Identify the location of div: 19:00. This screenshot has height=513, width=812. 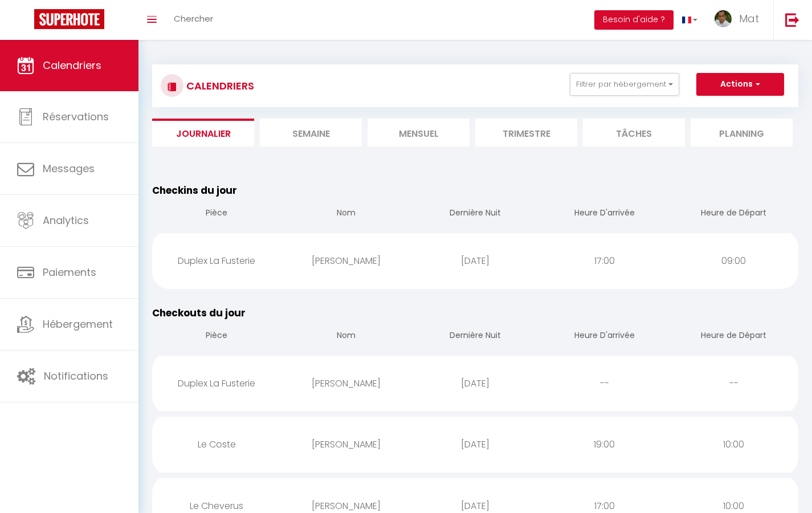
(604, 444).